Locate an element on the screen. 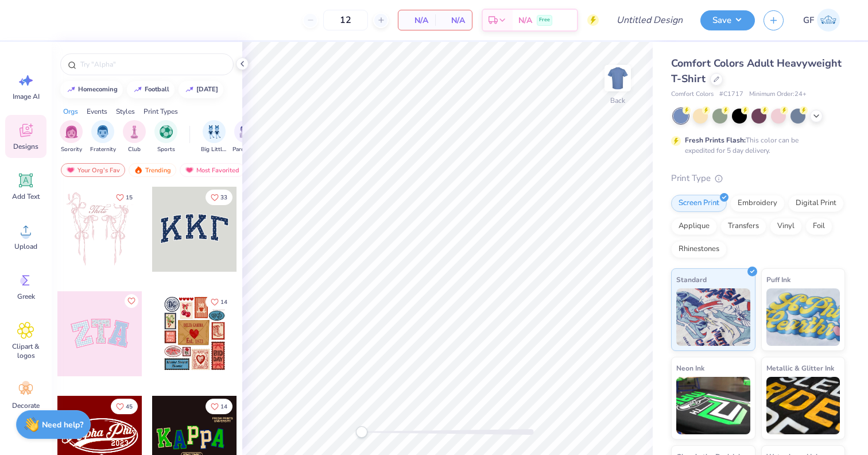 The image size is (868, 455). span: Sorority is located at coordinates (71, 150).